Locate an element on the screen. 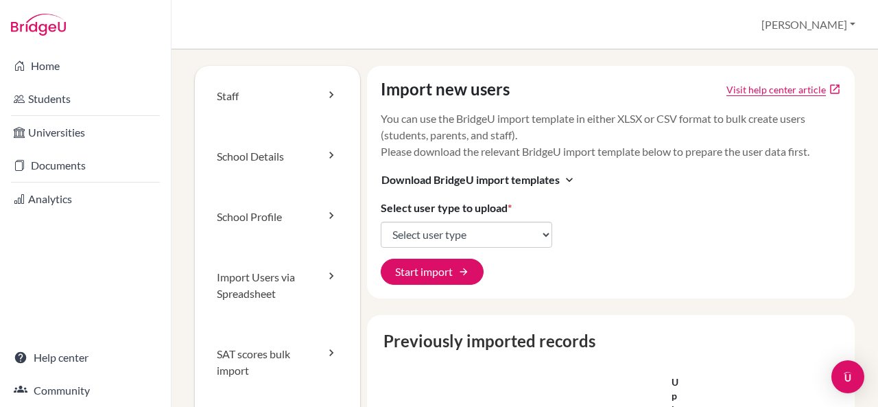 The width and height of the screenshot is (878, 407). a: Staff is located at coordinates (277, 96).